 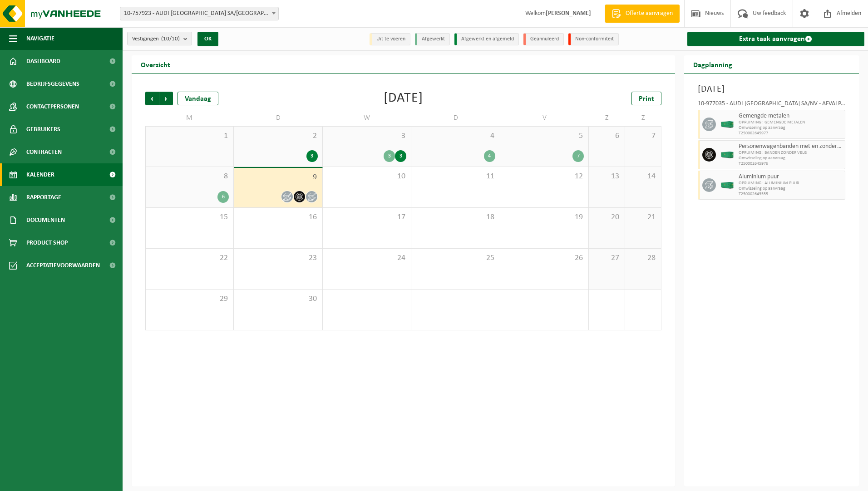 I want to click on td: M, so click(x=189, y=118).